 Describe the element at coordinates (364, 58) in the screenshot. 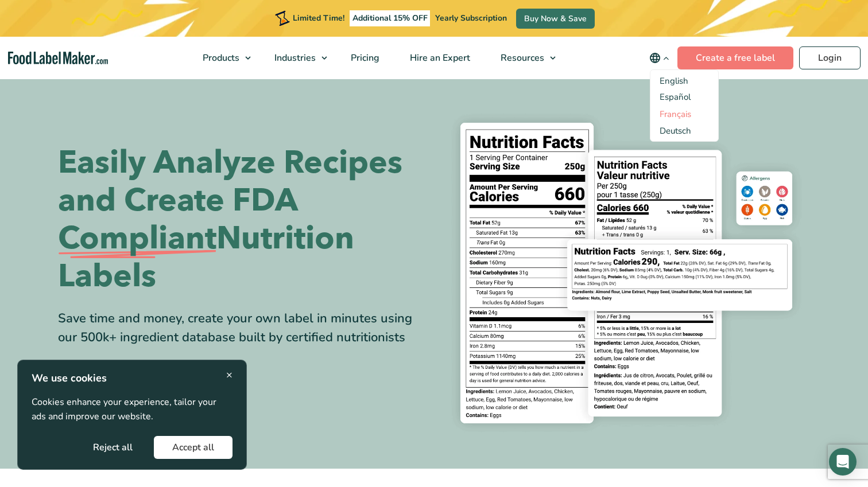

I see `a: Pricing` at that location.